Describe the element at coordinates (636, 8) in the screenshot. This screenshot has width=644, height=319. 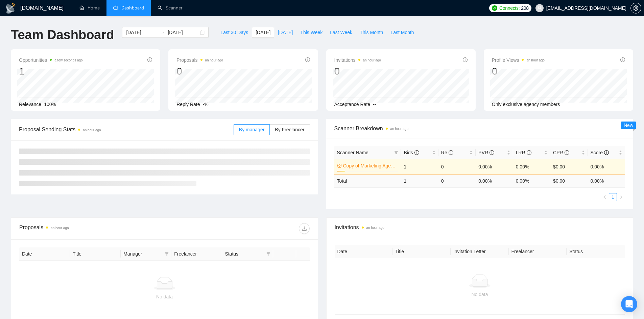
I see `button: setting` at that location.